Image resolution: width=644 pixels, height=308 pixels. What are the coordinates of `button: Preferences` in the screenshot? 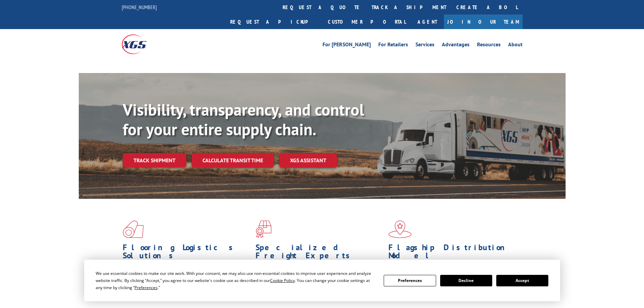 It's located at (409, 280).